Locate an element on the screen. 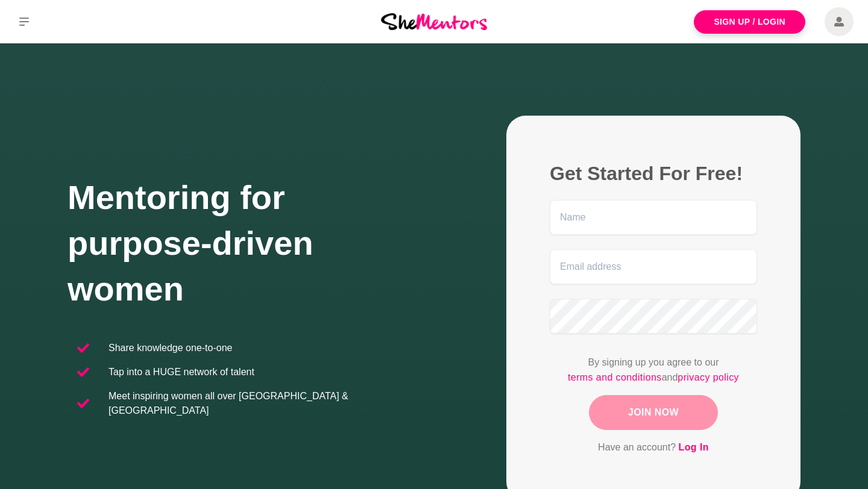  input: Name is located at coordinates (653, 217).